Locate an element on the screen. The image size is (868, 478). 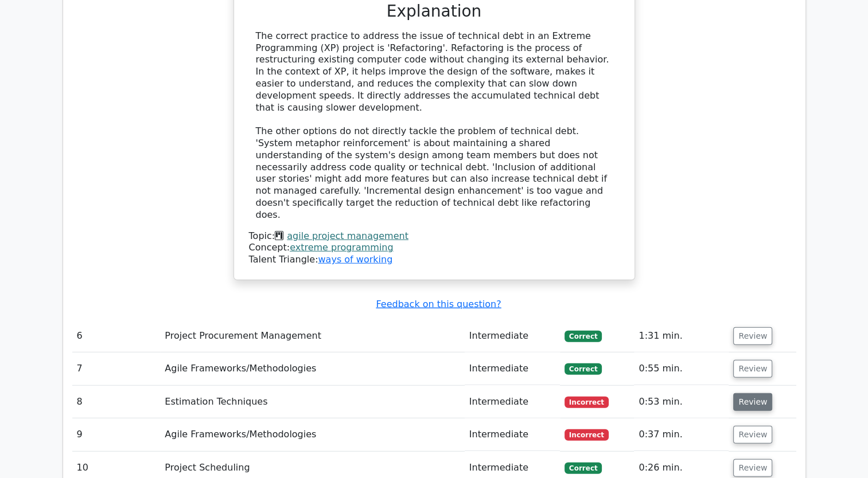
u: Feedback on this question? is located at coordinates (438, 304).